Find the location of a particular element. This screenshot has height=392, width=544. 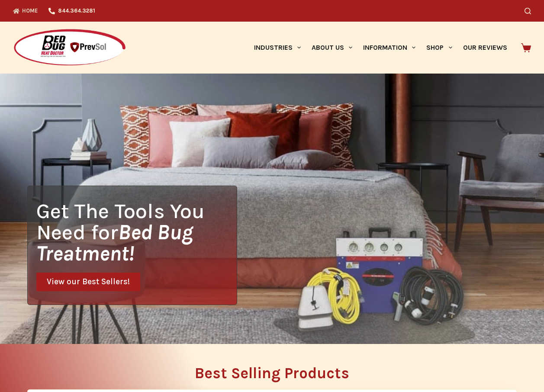

span: View our Best Sellers! is located at coordinates (88, 282).